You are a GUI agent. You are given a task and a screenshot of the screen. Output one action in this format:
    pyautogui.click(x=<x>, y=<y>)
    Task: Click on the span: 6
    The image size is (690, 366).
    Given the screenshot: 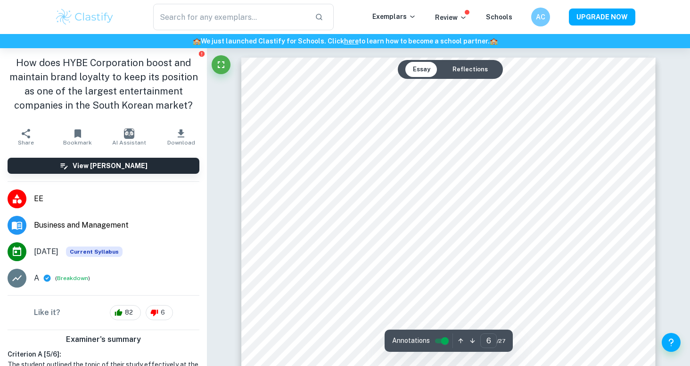 What is the action you would take?
    pyautogui.click(x=163, y=312)
    